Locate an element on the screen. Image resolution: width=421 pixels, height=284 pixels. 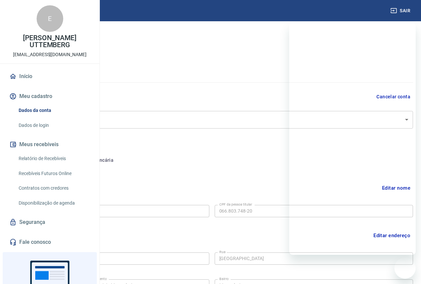
button: Meus recebíveis is located at coordinates (50, 145).